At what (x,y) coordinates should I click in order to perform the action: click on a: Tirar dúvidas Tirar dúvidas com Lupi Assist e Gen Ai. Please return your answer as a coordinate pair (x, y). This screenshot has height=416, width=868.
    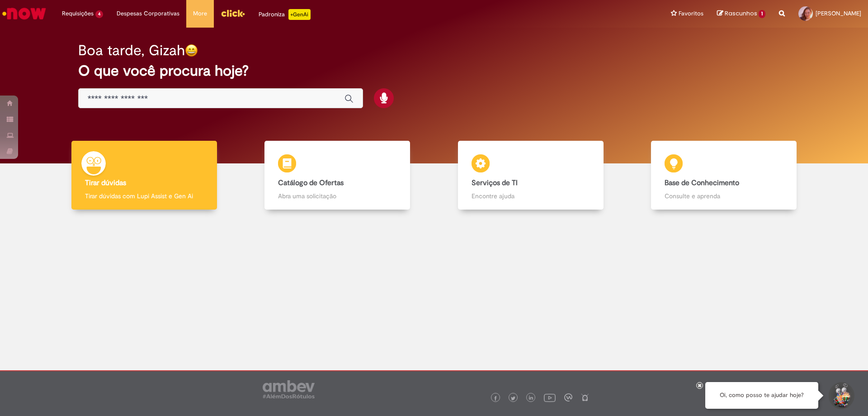
    Looking at the image, I should click on (144, 175).